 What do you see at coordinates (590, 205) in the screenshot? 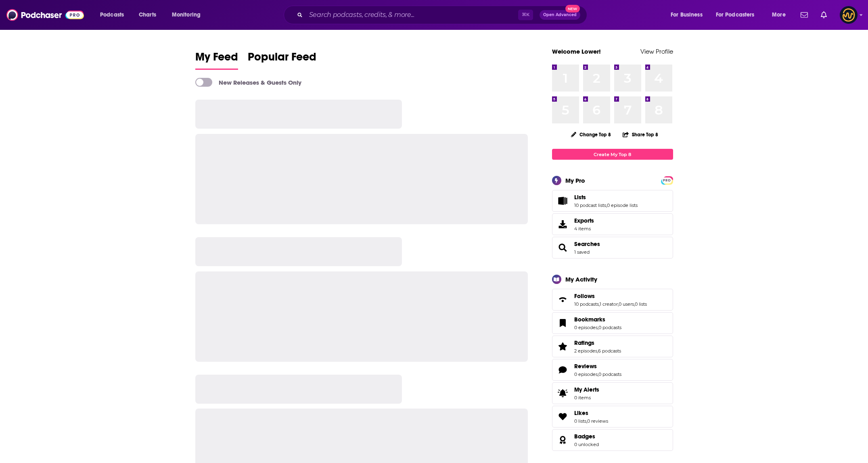
I see `a: 10 podcast lists` at bounding box center [590, 205].